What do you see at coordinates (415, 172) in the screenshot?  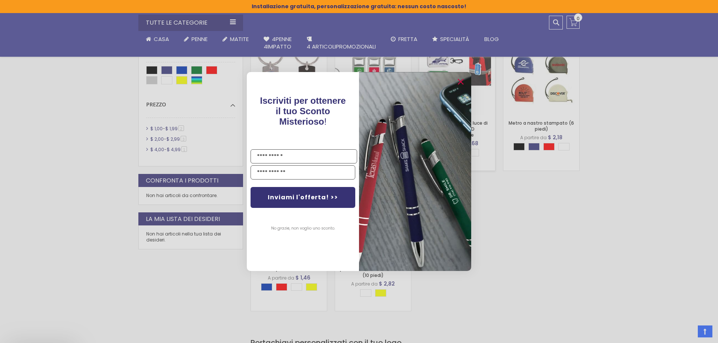 I see `img: immagine pop-up` at bounding box center [415, 172].